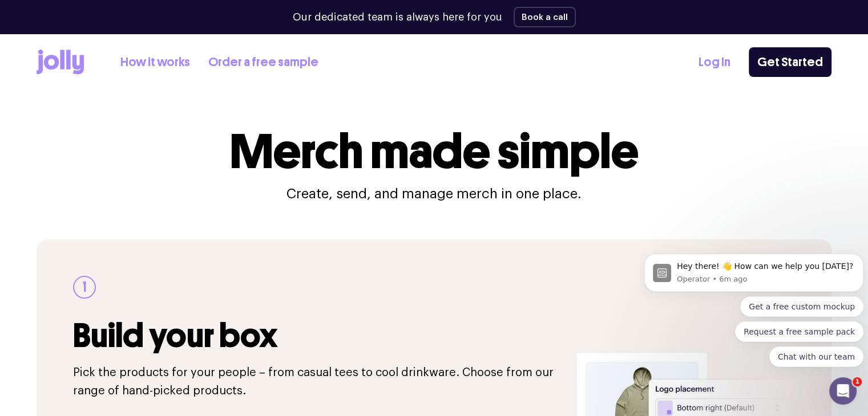 Image resolution: width=868 pixels, height=416 pixels. I want to click on button: Quick reply: Get a free custom mockup, so click(162, 90).